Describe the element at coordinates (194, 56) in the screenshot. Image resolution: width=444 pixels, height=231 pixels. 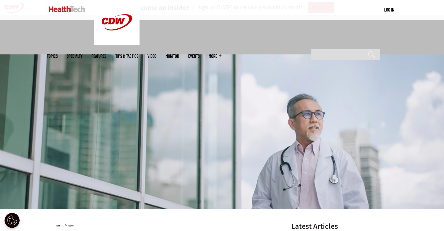
I see `a: Events` at that location.